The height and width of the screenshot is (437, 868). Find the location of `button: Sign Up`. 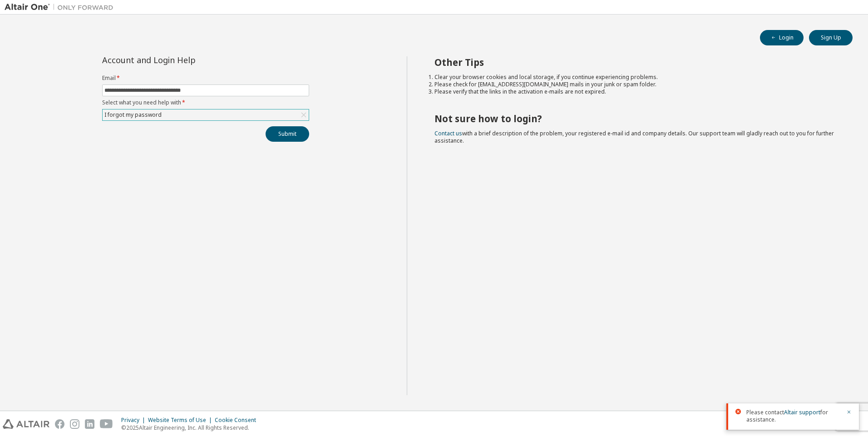

button: Sign Up is located at coordinates (831, 38).